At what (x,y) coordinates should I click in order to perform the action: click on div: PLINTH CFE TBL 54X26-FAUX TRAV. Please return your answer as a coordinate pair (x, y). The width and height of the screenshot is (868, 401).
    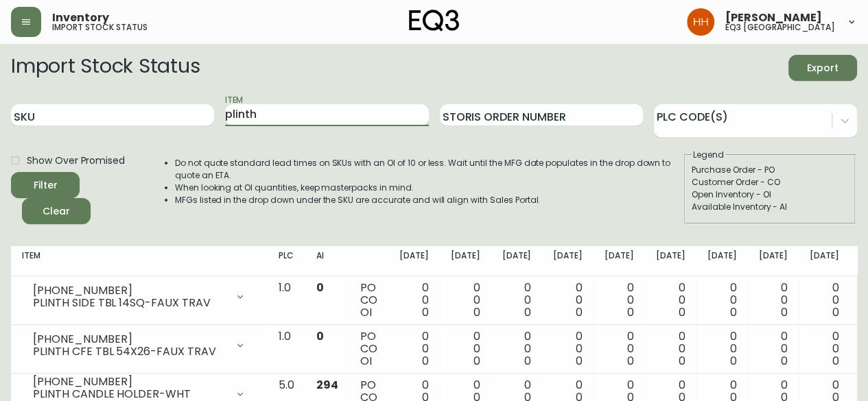
    Looking at the image, I should click on (130, 351).